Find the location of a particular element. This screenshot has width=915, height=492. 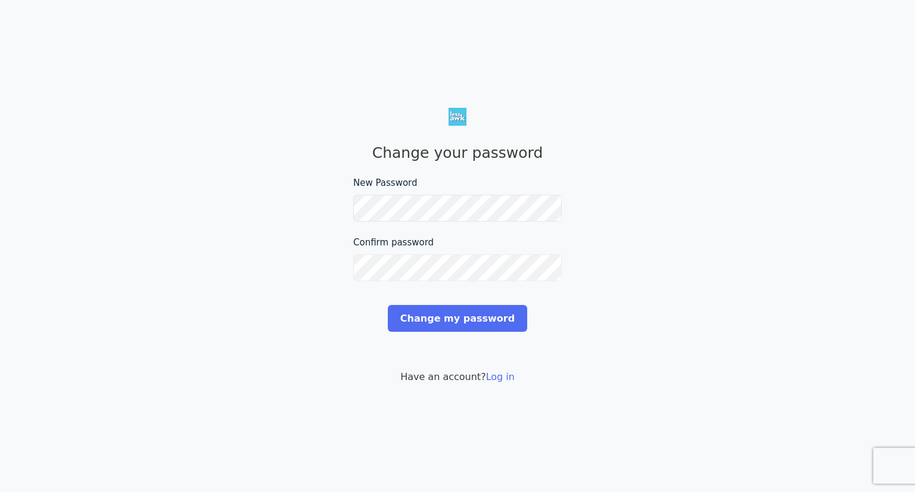

p: Have an account? is located at coordinates (457, 377).